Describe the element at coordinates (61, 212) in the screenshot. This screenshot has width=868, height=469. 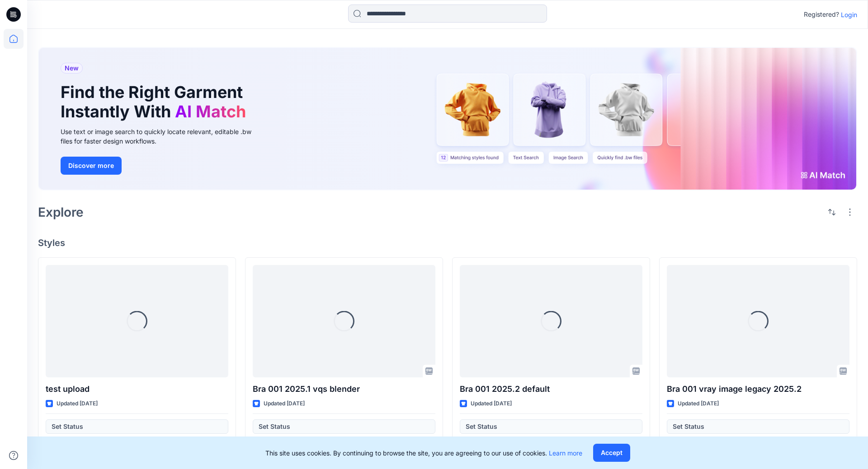
I see `h2: Explore` at that location.